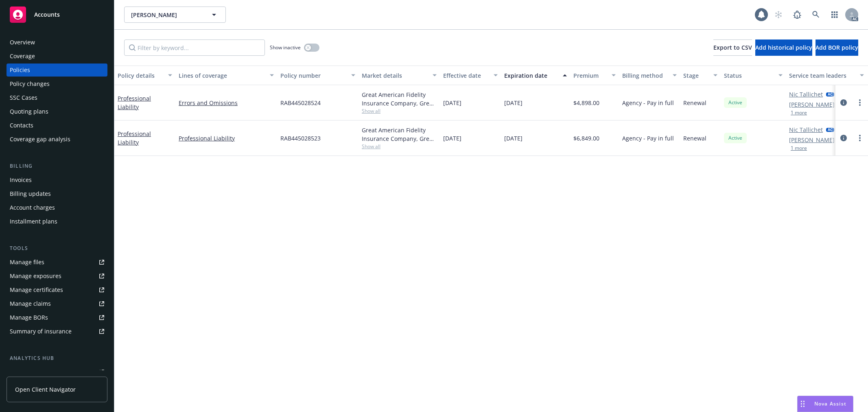 The width and height of the screenshot is (868, 412). Describe the element at coordinates (835, 15) in the screenshot. I see `a: Switch app` at that location.